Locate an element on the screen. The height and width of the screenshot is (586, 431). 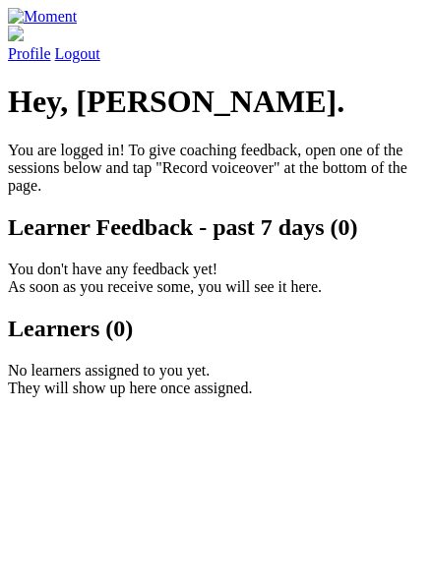
img: Moment is located at coordinates (42, 17).